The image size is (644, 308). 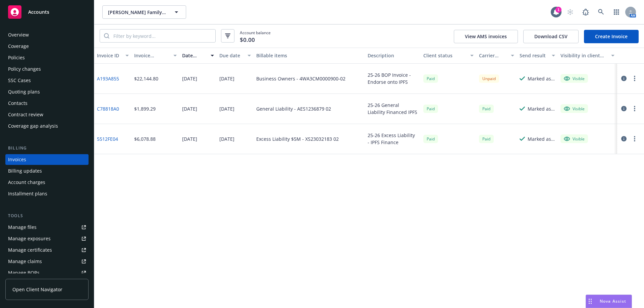 What do you see at coordinates (247, 40) in the screenshot?
I see `span: $0.00` at bounding box center [247, 40].